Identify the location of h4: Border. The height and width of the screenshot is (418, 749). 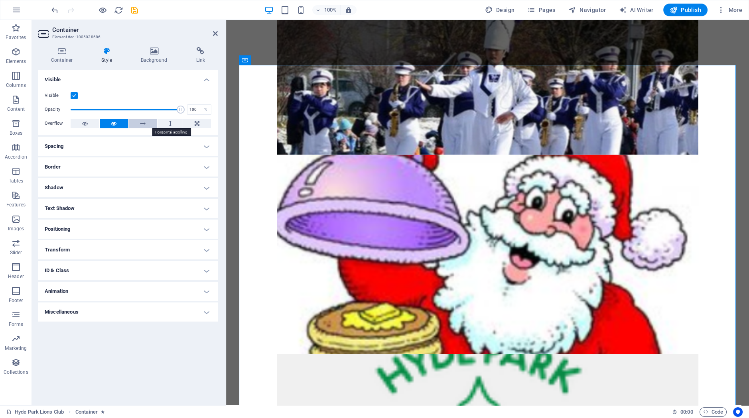
(128, 167).